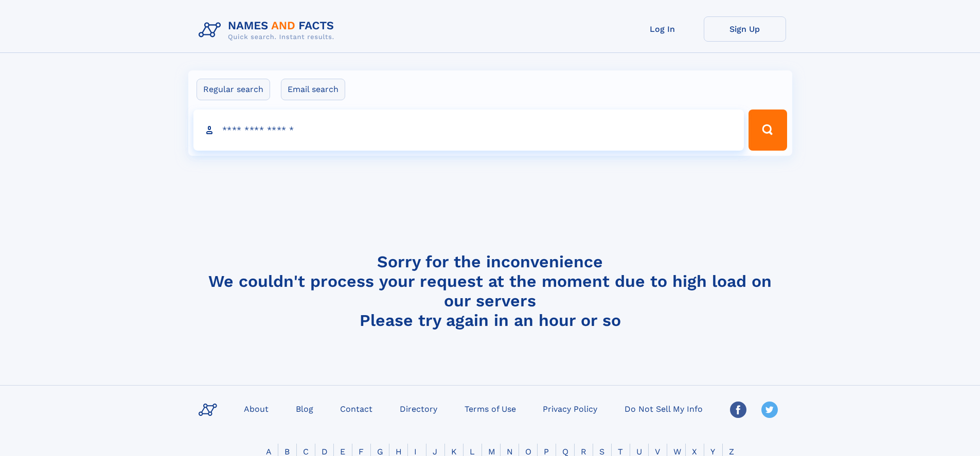 The image size is (980, 456). I want to click on a: Log In, so click(663, 29).